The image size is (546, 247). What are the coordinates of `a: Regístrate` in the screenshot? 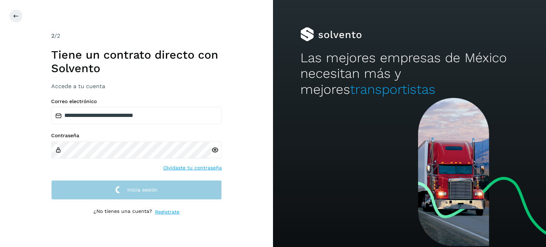 It's located at (167, 212).